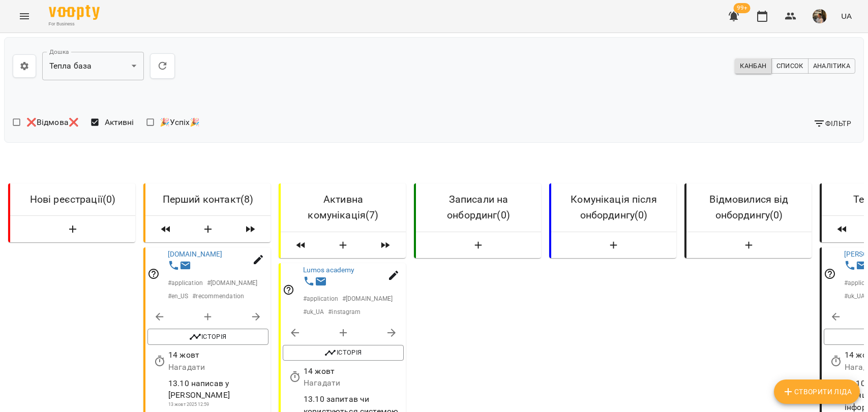 The image size is (868, 412). What do you see at coordinates (831, 123) in the screenshot?
I see `button: Фільтр` at bounding box center [831, 123].